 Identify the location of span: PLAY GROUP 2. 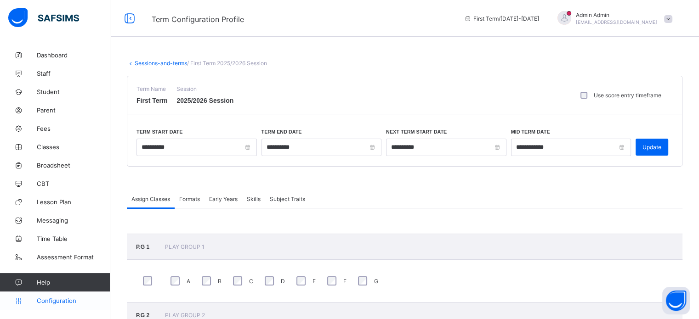
(184, 315).